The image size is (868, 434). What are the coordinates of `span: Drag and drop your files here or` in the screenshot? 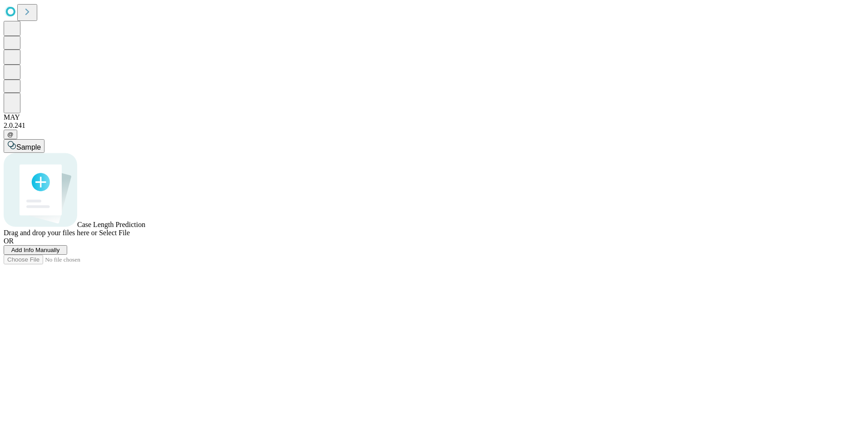 It's located at (51, 233).